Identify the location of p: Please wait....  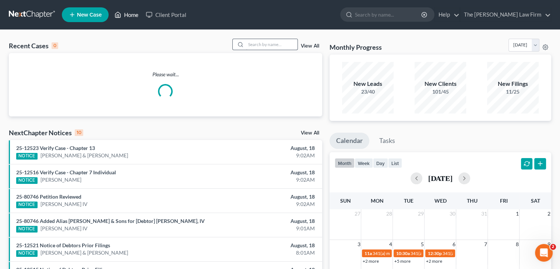
(165, 74).